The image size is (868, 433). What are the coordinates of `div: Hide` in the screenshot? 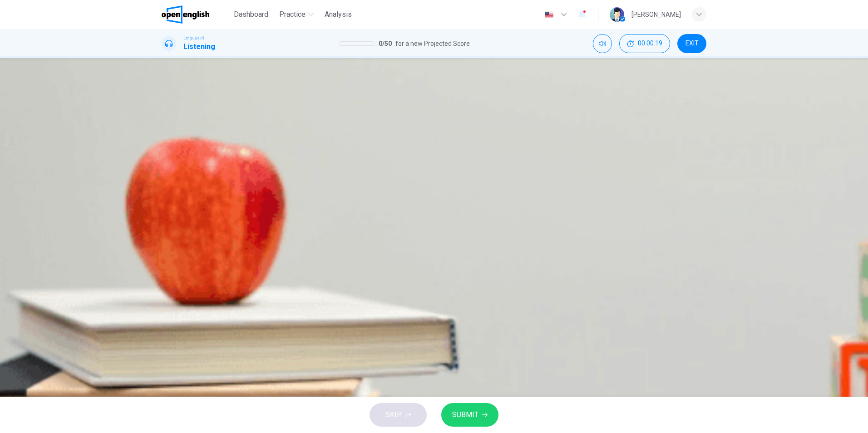 It's located at (644, 43).